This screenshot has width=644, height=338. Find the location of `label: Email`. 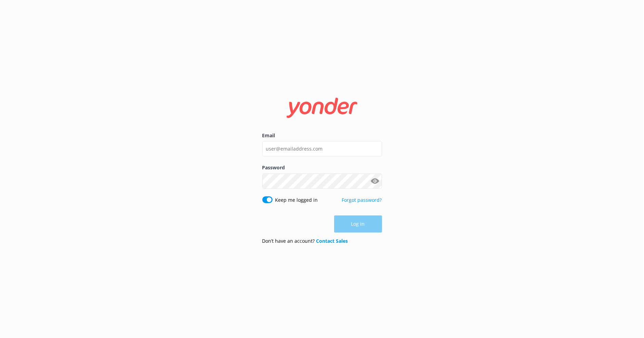

label: Email is located at coordinates (322, 136).